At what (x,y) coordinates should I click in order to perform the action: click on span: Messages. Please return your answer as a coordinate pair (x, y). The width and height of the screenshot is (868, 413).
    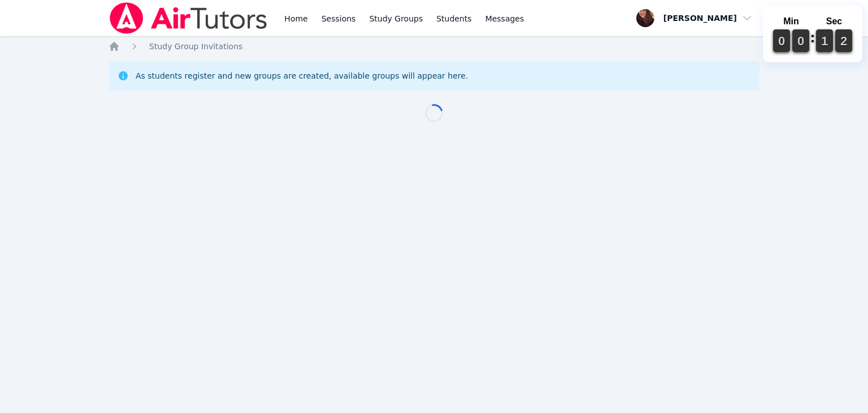
    Looking at the image, I should click on (505, 19).